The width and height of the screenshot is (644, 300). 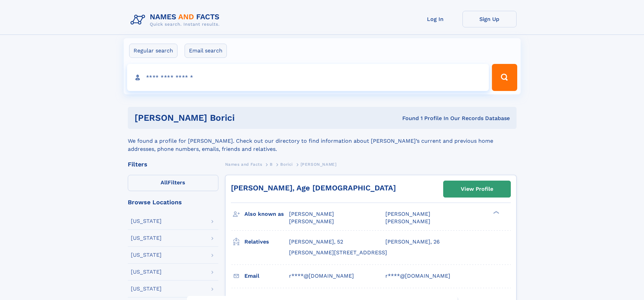 What do you see at coordinates (267, 242) in the screenshot?
I see `h3: Relatives` at bounding box center [267, 242].